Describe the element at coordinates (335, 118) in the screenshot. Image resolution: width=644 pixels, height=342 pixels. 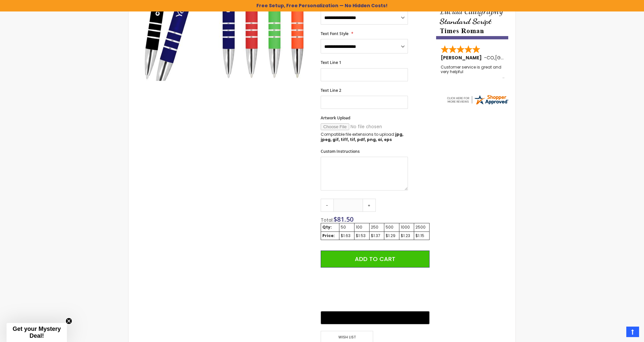
I see `span: Artwork Upload` at that location.